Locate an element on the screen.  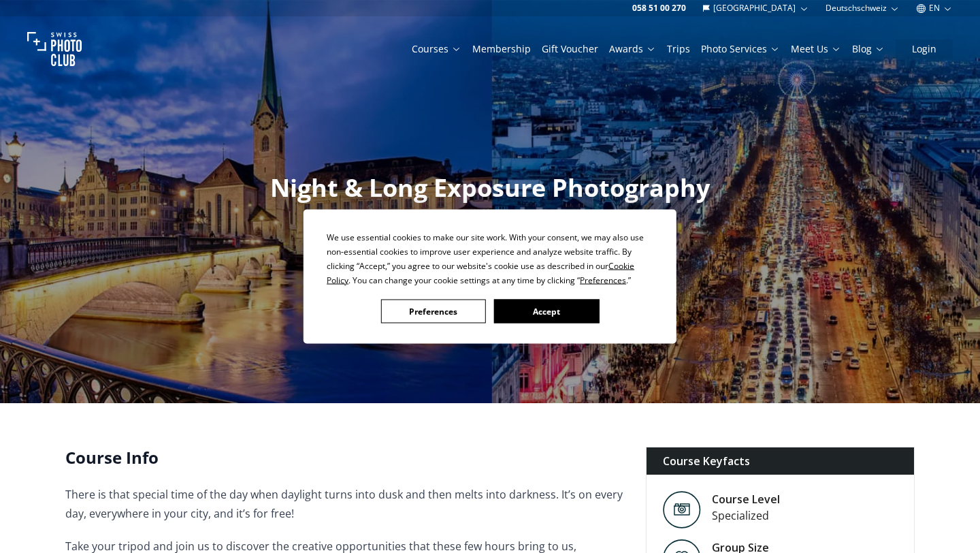
div: We use essential cookies to make our site work. With your consent, we may also use non-essential ... is located at coordinates (490, 258).